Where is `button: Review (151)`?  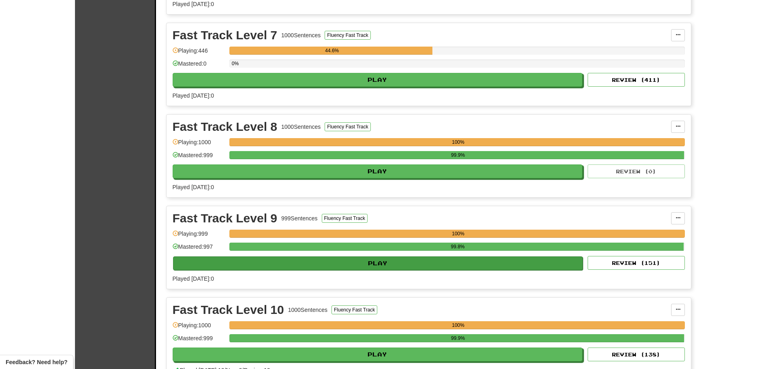 button: Review (151) is located at coordinates (636, 263).